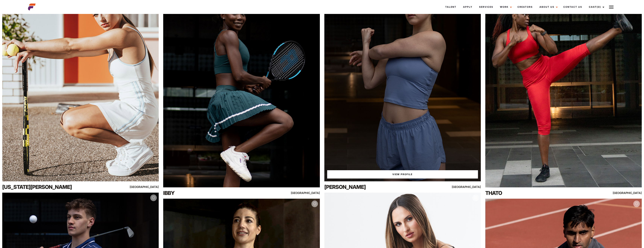  Describe the element at coordinates (599, 7) in the screenshot. I see `span: (0)` at that location.